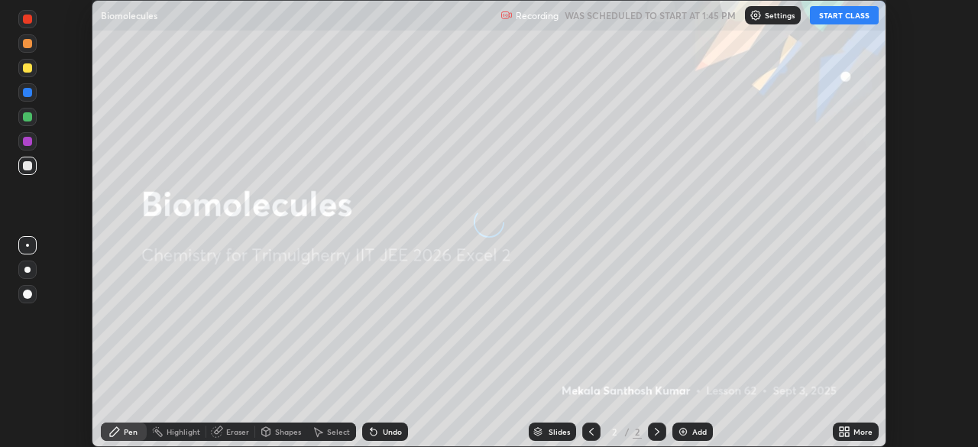  What do you see at coordinates (238, 432) in the screenshot?
I see `div: Eraser` at bounding box center [238, 432].